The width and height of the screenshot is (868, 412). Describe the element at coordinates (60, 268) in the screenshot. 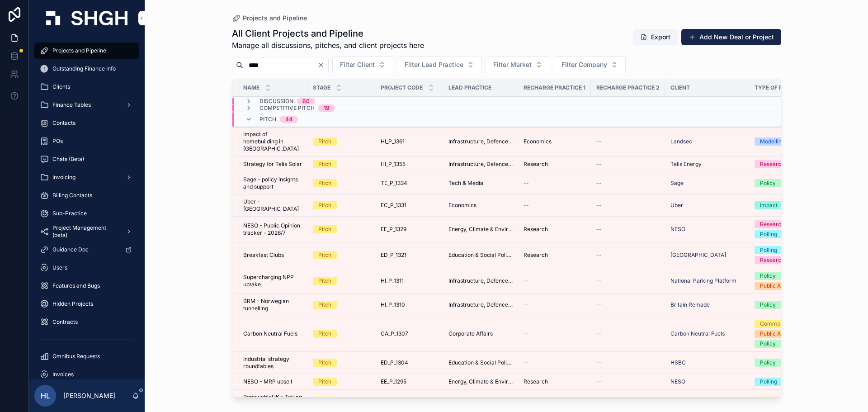

I see `span: Users` at that location.